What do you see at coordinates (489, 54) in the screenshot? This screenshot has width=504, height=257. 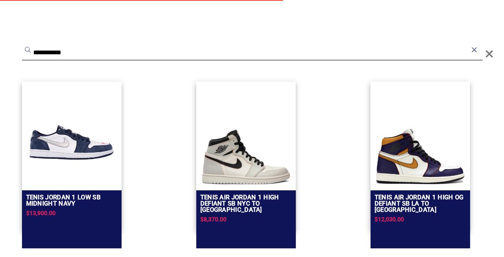 I see `span: Close Overlay` at bounding box center [489, 54].